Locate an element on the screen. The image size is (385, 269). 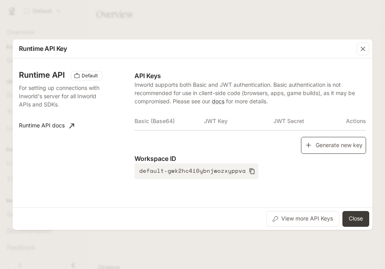
div: These keys will apply to your current workspace only is located at coordinates (86, 76).